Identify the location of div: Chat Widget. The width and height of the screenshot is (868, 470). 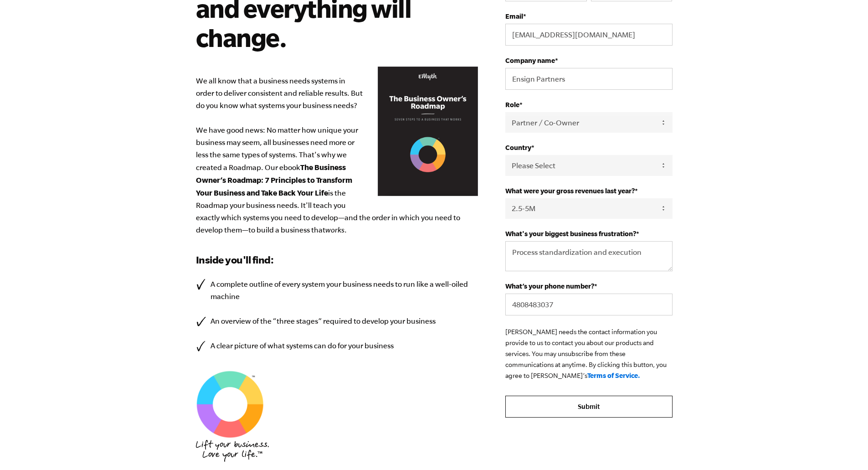
(845, 448).